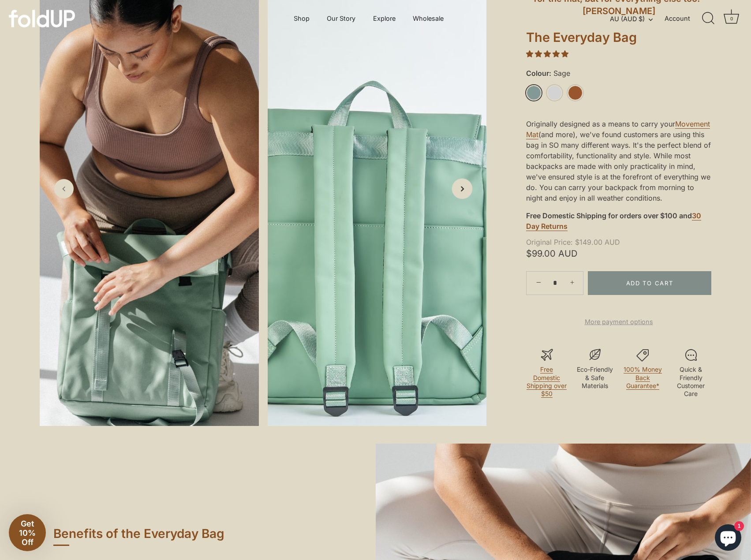 The width and height of the screenshot is (751, 560). What do you see at coordinates (618, 161) in the screenshot?
I see `p: Originally designed as a means to carry your (and more), we've found customers are using this bag...` at bounding box center [618, 161].